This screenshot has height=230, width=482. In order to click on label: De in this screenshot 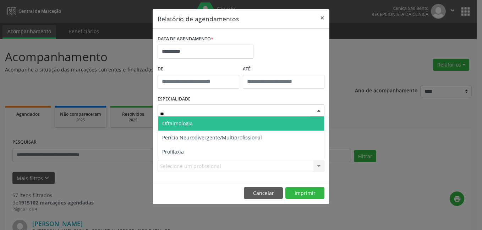, I will do `click(198, 69)`.